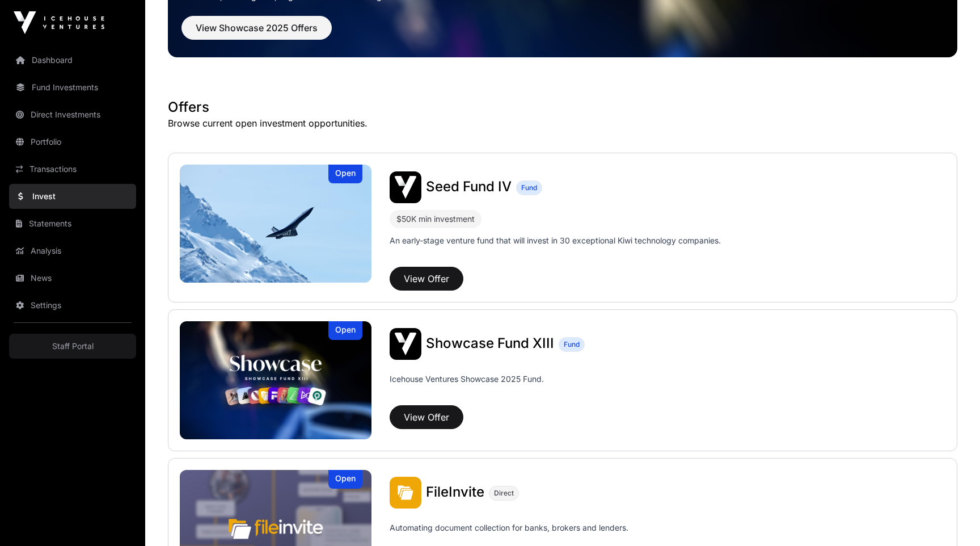 The image size is (980, 546). I want to click on span: View Showcase 2025 Offers, so click(256, 28).